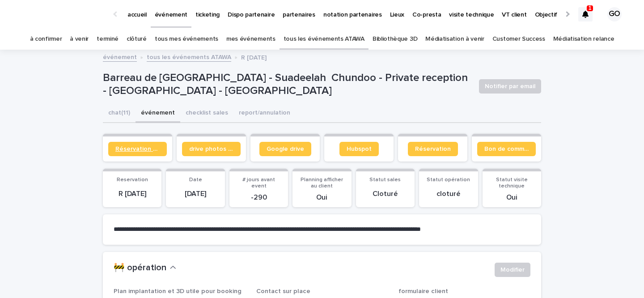 This screenshot has width=644, height=298. Describe the element at coordinates (137, 149) in the screenshot. I see `span: Réservation client` at that location.